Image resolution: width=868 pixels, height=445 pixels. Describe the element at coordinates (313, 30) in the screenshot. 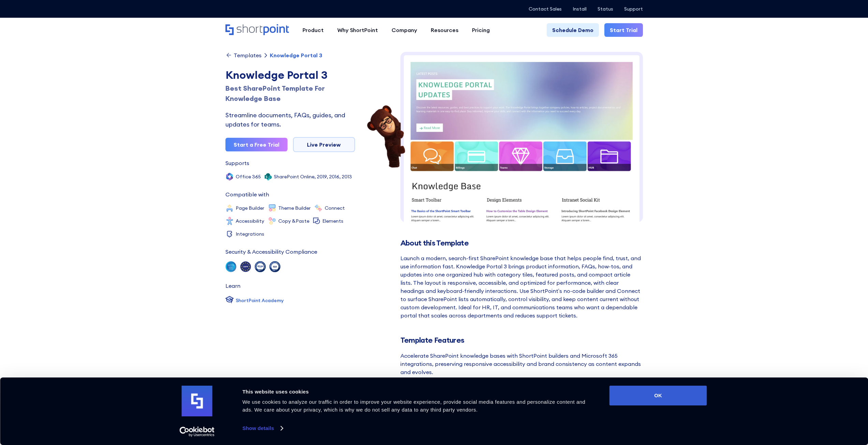

I see `a: Product` at that location.